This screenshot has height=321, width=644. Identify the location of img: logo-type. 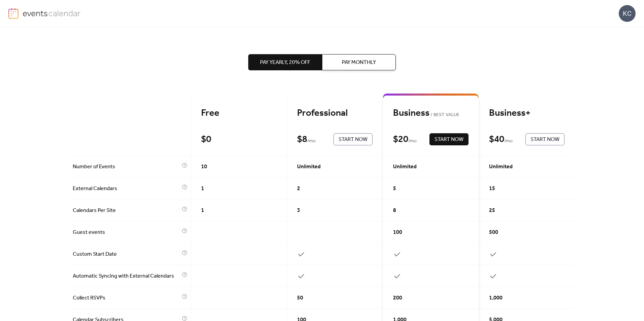
(52, 13).